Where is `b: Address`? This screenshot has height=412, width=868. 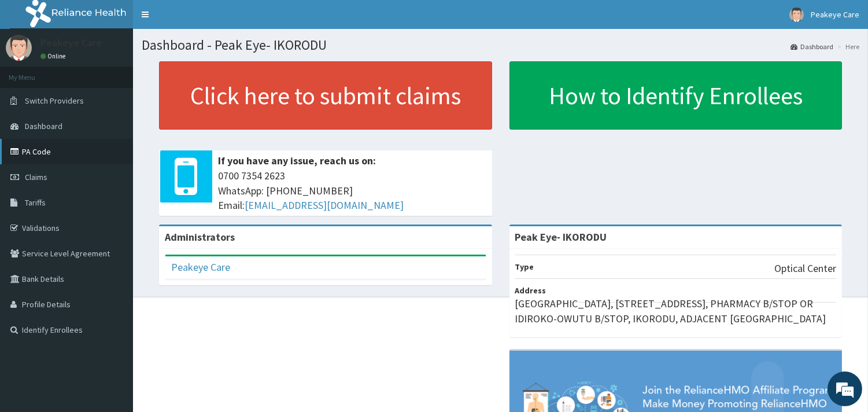 b: Address is located at coordinates (531, 290).